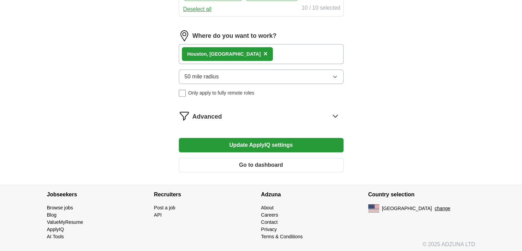 Image resolution: width=522 pixels, height=251 pixels. What do you see at coordinates (56, 229) in the screenshot?
I see `a: ApplyIQ` at bounding box center [56, 229].